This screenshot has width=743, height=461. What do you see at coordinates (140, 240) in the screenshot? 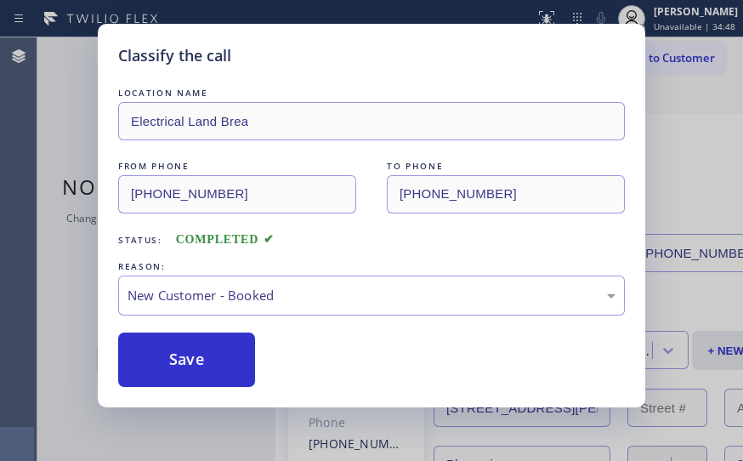
I see `span: Status:` at bounding box center [140, 240].